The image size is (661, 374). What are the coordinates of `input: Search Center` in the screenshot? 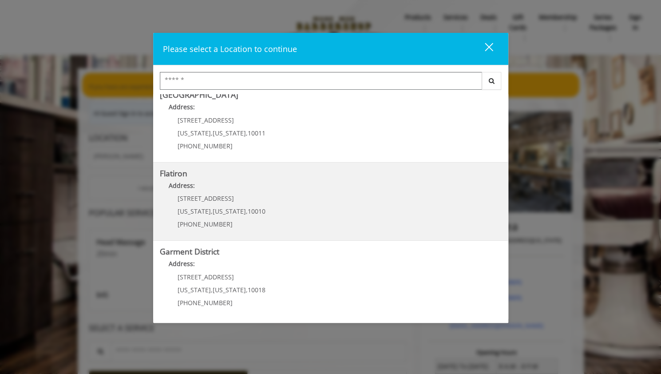 It's located at (321, 81).